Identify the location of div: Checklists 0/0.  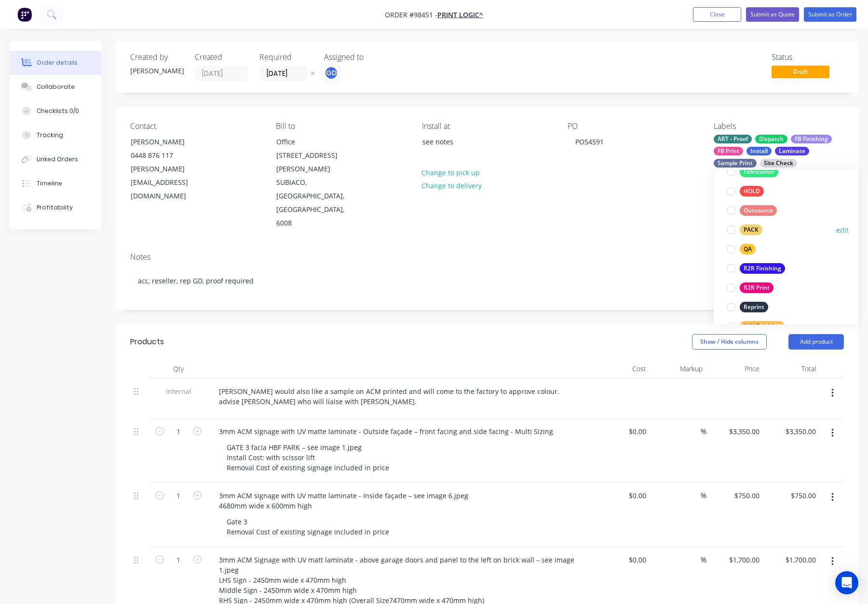
(58, 112).